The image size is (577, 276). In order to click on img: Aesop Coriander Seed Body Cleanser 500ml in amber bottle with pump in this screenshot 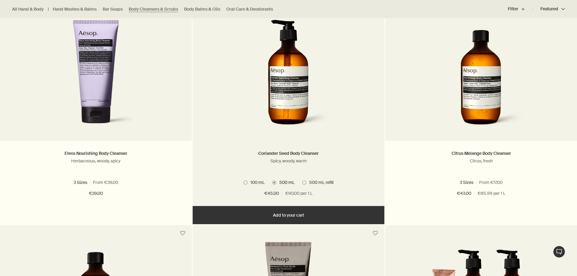, I will do `click(289, 76)`.